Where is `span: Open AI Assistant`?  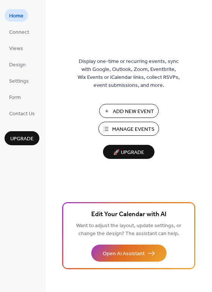
span: Open AI Assistant is located at coordinates (124, 254).